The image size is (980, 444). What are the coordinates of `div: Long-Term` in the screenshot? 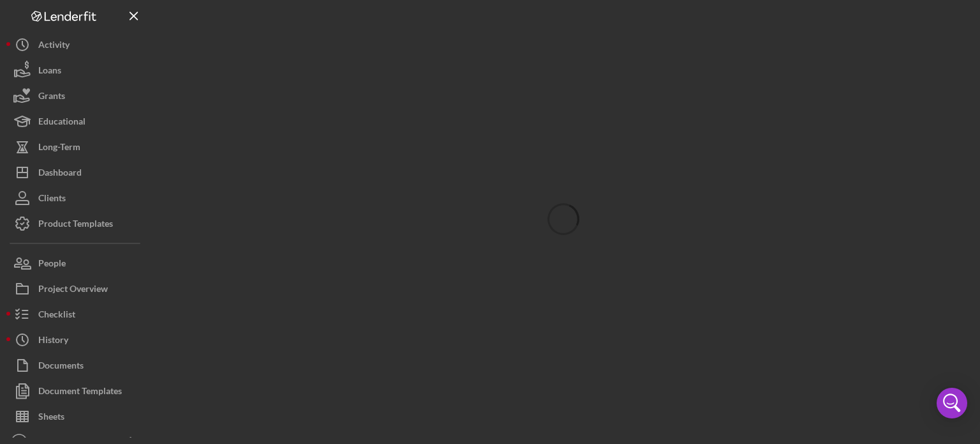 It's located at (60, 148).